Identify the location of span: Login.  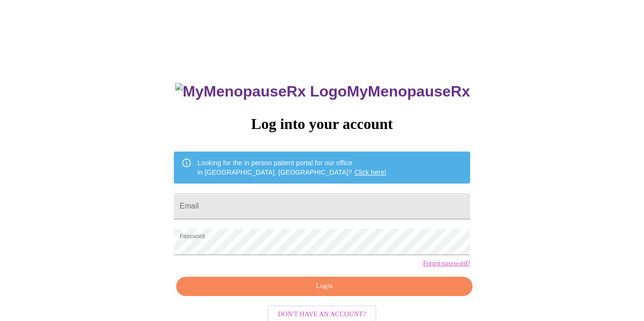
(324, 286).